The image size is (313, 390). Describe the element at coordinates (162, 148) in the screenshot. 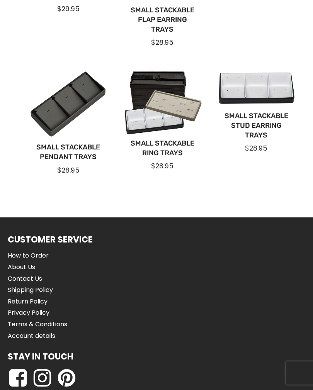

I see `a: Small Stackable Ring Trays` at that location.